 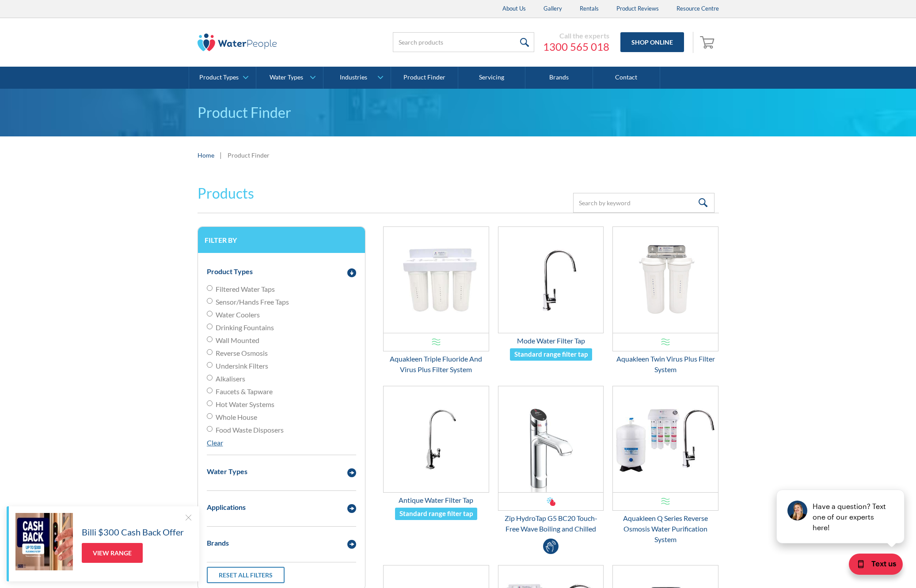 What do you see at coordinates (436, 364) in the screenshot?
I see `div: Aquakleen Triple Fluoride And Virus Plus Filter System` at bounding box center [436, 364].